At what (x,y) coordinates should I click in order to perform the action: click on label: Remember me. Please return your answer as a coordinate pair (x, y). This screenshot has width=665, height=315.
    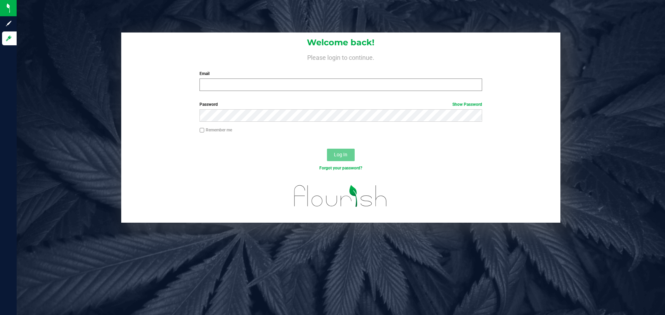
    Looking at the image, I should click on (216, 130).